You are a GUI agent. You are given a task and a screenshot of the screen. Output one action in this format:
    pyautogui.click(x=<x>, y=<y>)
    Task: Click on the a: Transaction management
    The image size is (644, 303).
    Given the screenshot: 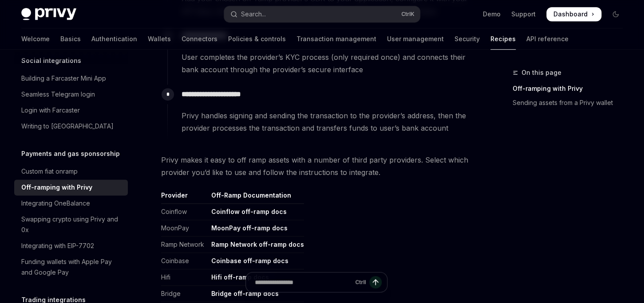 What is the action you would take?
    pyautogui.click(x=337, y=39)
    